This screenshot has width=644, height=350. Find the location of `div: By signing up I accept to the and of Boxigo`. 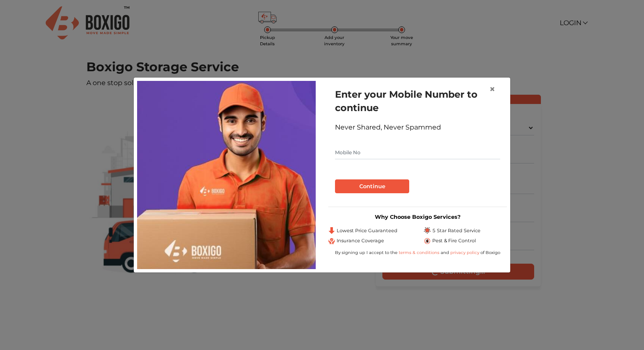

div: By signing up I accept to the and of Boxigo is located at coordinates (418, 252).